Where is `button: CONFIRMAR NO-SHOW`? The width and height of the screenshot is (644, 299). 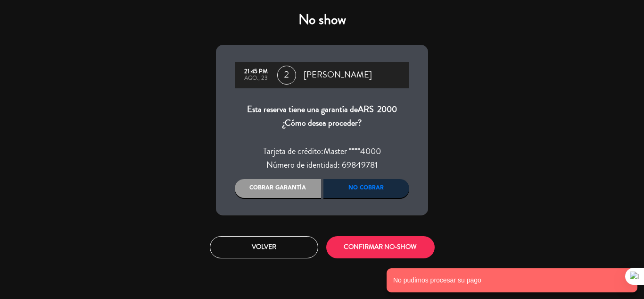 button: CONFIRMAR NO-SHOW is located at coordinates (381, 247).